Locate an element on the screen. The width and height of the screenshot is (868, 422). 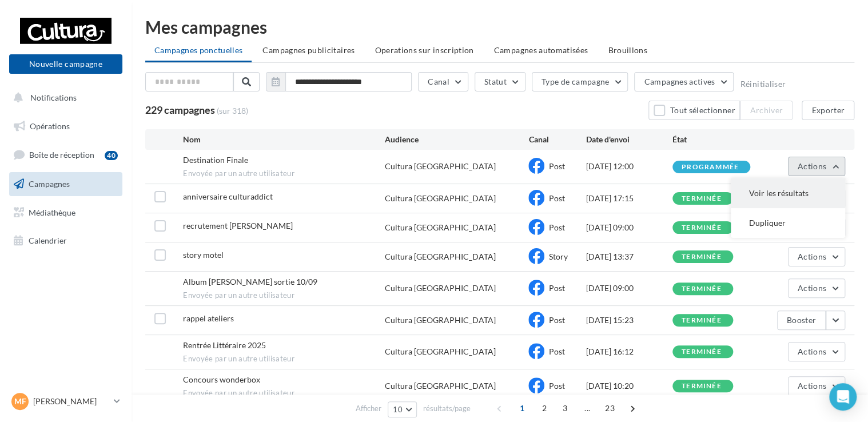
button: Notifications is located at coordinates (63, 98).